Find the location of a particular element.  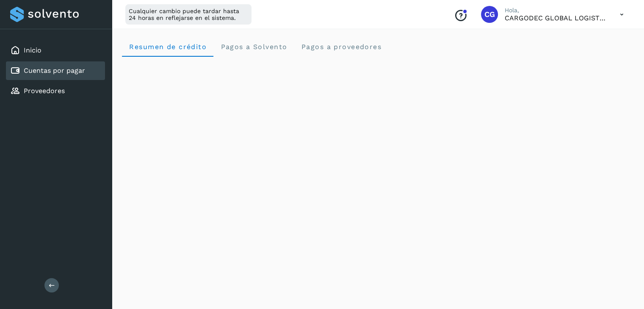

span: Resumen de crédito is located at coordinates (168, 47).